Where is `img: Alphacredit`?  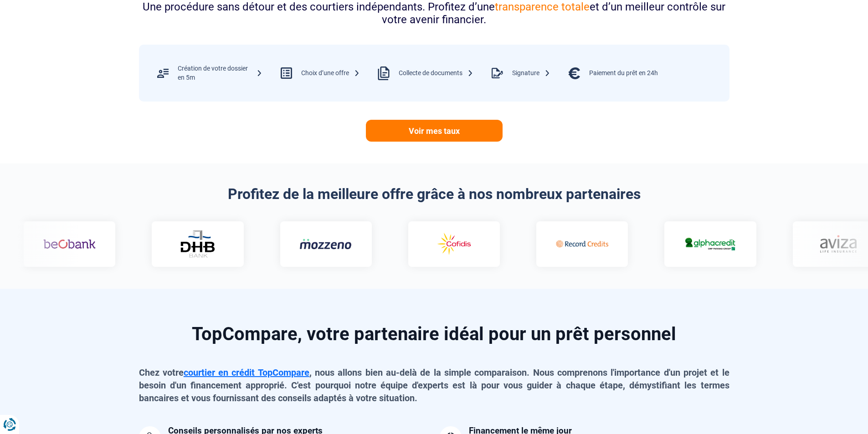
img: Alphacredit is located at coordinates (708, 244).